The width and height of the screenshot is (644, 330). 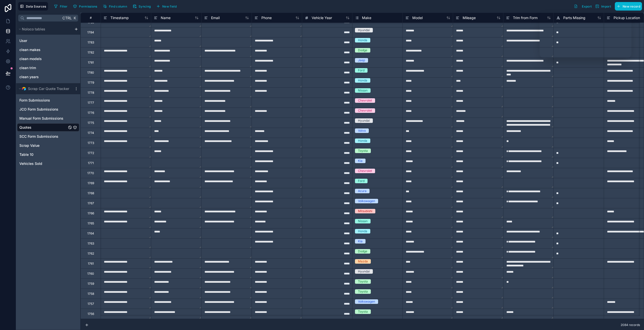 I want to click on div: 1779, so click(x=91, y=82).